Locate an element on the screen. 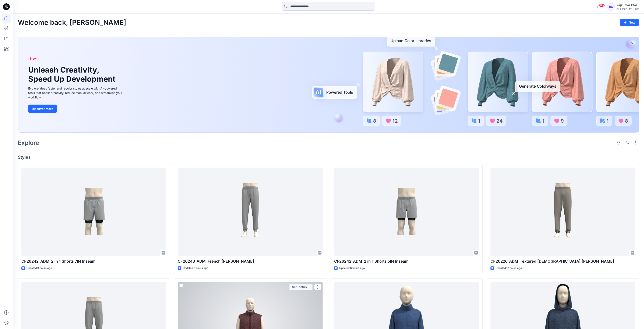 This screenshot has height=329, width=644. a: CF26242_ADM_2 in 1 Shorts 7IN Inseam is located at coordinates (94, 211).